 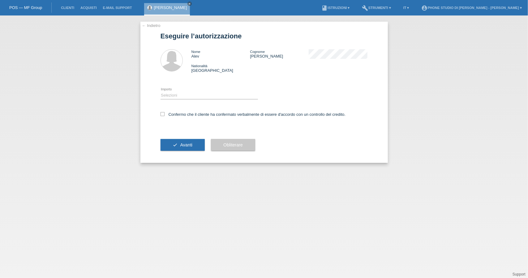 What do you see at coordinates (253, 114) in the screenshot?
I see `label: Confermo che il cliente ha confermato verbalmente di essere d'accordo con un controllo del credito.` at bounding box center [253, 114].